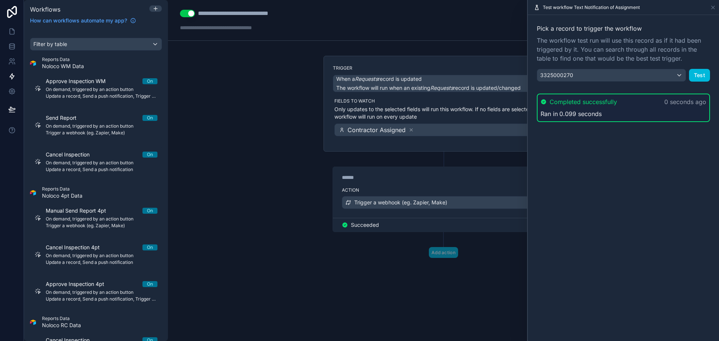  What do you see at coordinates (45, 9) in the screenshot?
I see `span: Workflows` at bounding box center [45, 9].